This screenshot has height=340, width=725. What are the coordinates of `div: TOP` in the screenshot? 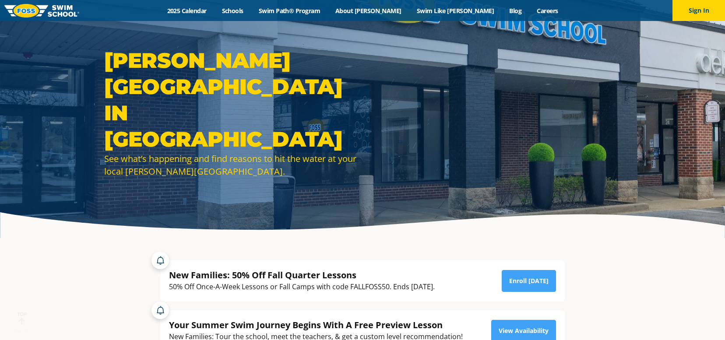 It's located at (22, 318).